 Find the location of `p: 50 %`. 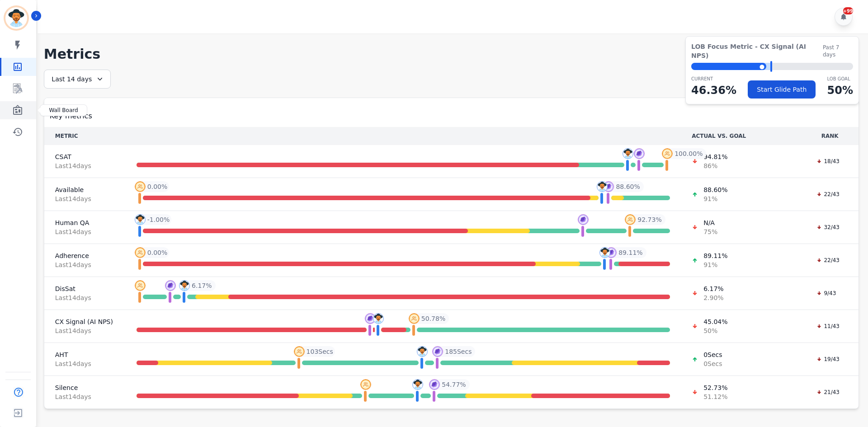

p: 50 % is located at coordinates (840, 90).